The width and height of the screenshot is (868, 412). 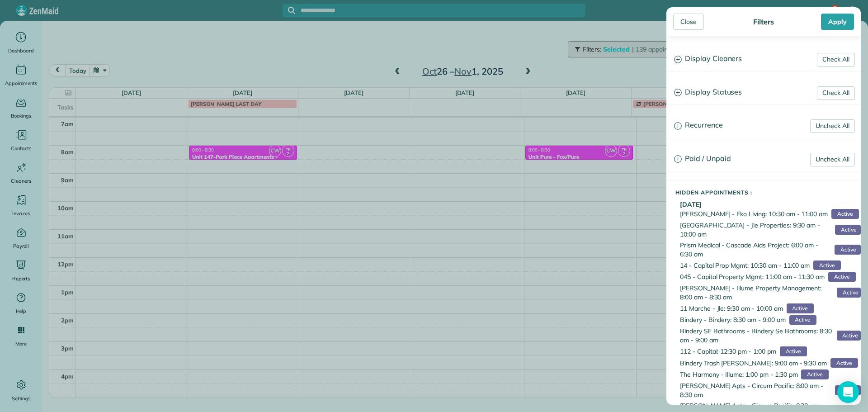 What do you see at coordinates (763, 159) in the screenshot?
I see `a: Paid / Unpaid` at bounding box center [763, 159].